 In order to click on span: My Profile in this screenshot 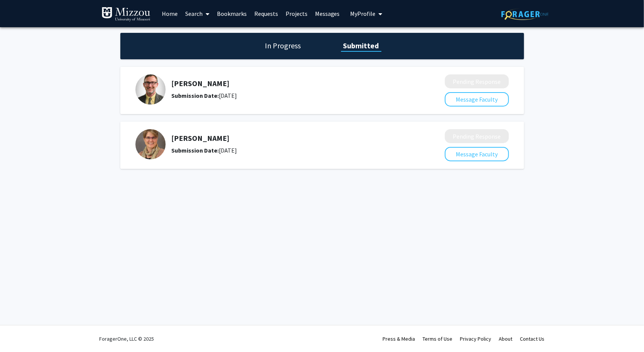, I will do `click(363, 13)`.